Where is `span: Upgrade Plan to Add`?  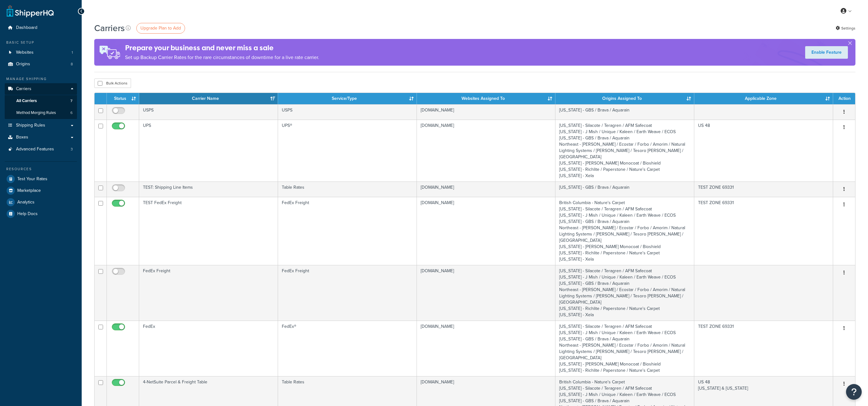
span: Upgrade Plan to Add is located at coordinates (160, 28).